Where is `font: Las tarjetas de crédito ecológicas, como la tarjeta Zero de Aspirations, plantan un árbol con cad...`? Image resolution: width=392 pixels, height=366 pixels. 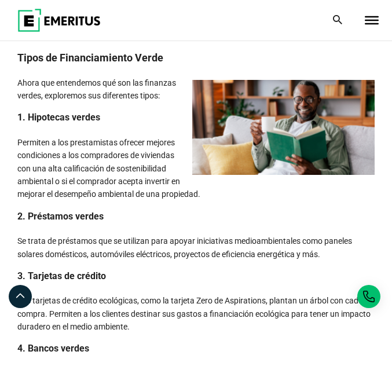 font: Las tarjetas de crédito ecológicas, como la tarjeta Zero de Aspirations, plantan un árbol con cad... is located at coordinates (194, 313).